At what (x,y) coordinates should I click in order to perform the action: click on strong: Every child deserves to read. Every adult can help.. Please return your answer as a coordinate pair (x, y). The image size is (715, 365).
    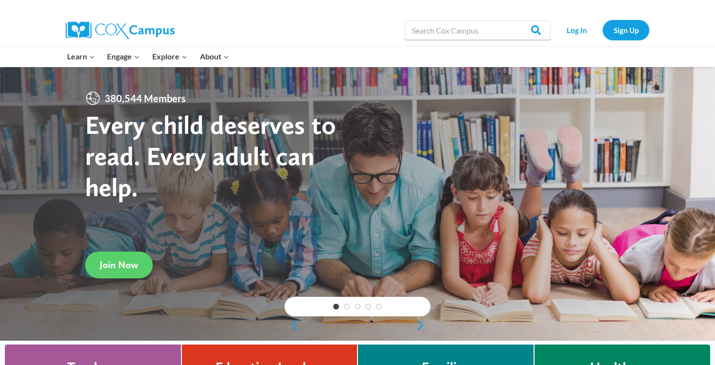
    Looking at the image, I should click on (211, 155).